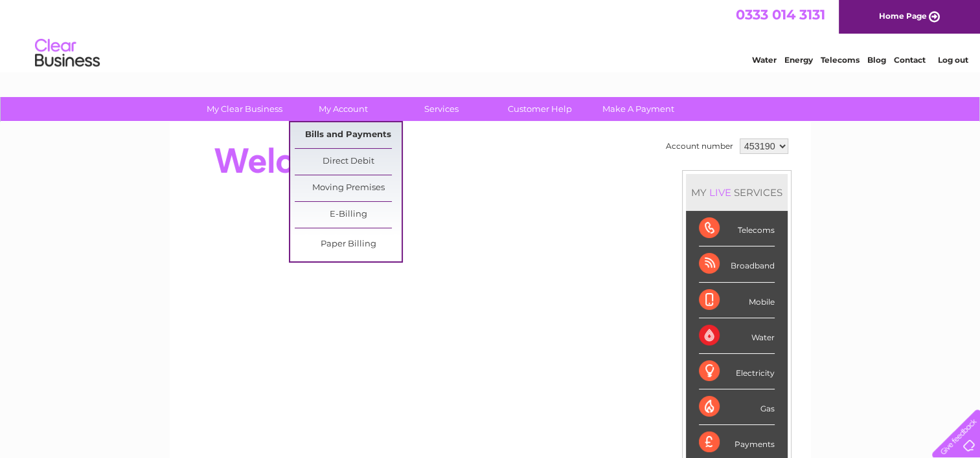 Image resolution: width=980 pixels, height=458 pixels. Describe the element at coordinates (840, 60) in the screenshot. I see `a: Telecoms` at that location.